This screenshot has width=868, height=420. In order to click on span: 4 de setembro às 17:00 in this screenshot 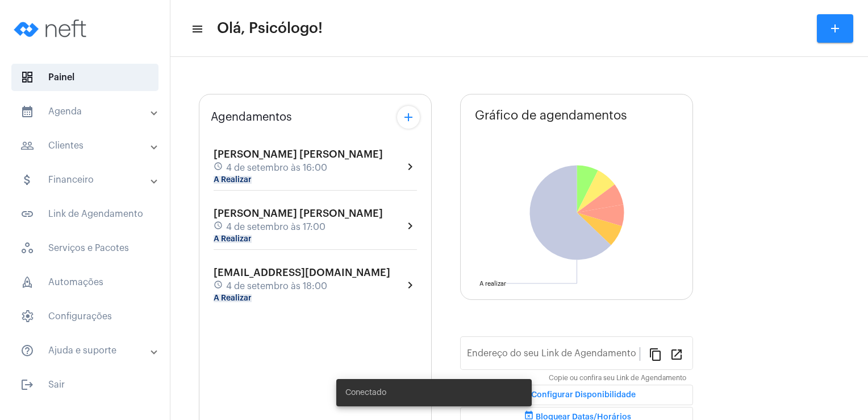, I will do `click(275, 227)`.